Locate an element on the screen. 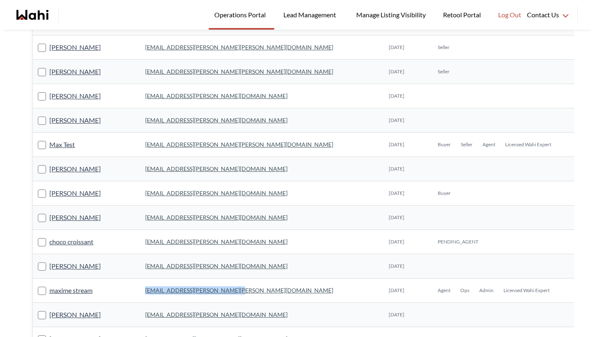 This screenshot has height=337, width=594. span: Ops is located at coordinates (465, 290).